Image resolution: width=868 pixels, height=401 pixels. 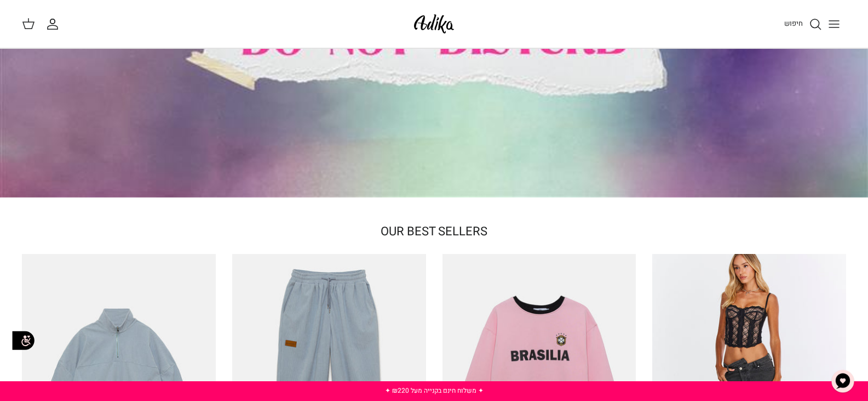 What do you see at coordinates (434, 231) in the screenshot?
I see `a: OUR BEST SELLERS` at bounding box center [434, 231].